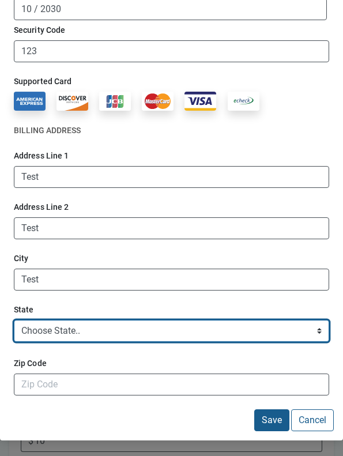 The height and width of the screenshot is (456, 343). What do you see at coordinates (312, 420) in the screenshot?
I see `button: Cancel` at bounding box center [312, 420].